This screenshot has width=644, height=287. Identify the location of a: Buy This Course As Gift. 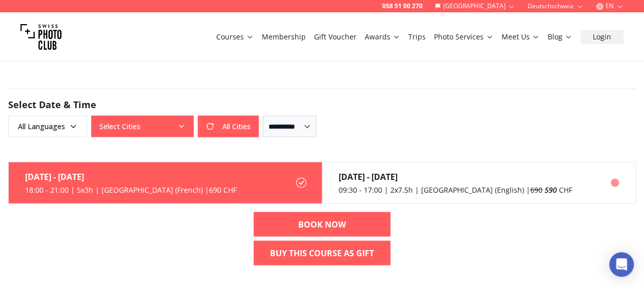
(322, 253).